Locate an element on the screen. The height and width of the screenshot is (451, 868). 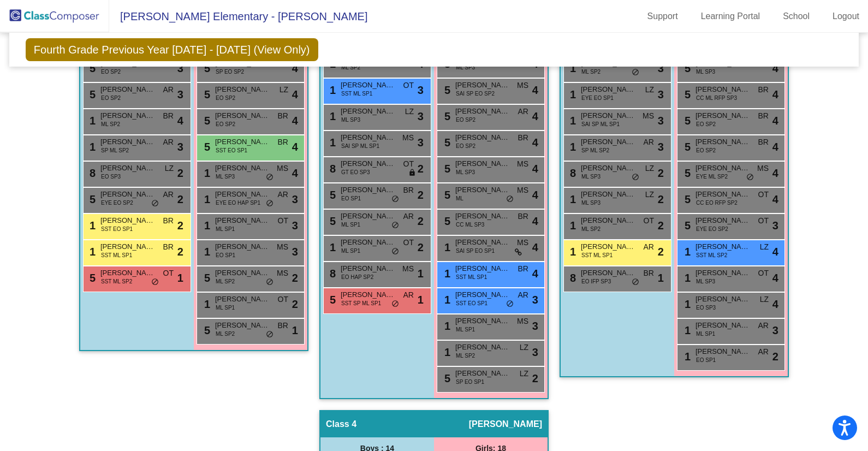
span: EYE EO SP2 is located at coordinates (117, 203).